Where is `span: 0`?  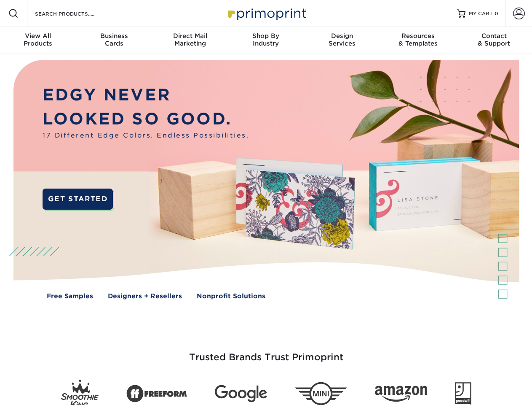 span: 0 is located at coordinates (496, 13).